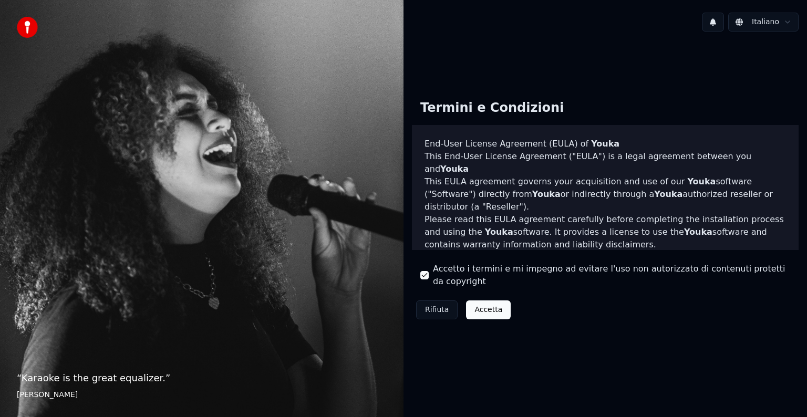 The image size is (807, 417). Describe the element at coordinates (612, 275) in the screenshot. I see `label: Accetto i termini e mi impegno ad evitare l'uso non autorizzato di contenuti protetti da copyright` at that location.